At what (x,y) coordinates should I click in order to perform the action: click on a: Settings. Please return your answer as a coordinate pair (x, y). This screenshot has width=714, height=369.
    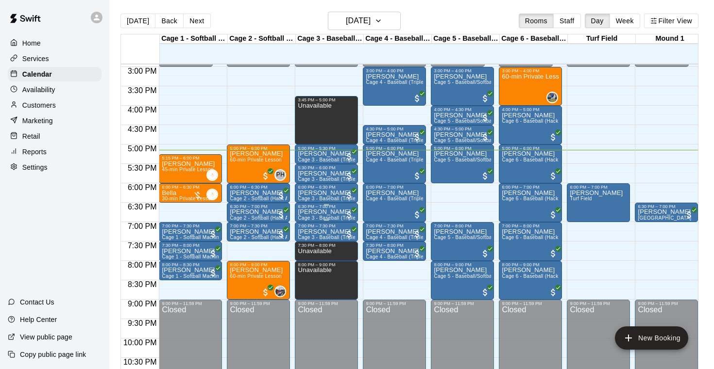
    Looking at the image, I should click on (54, 167).